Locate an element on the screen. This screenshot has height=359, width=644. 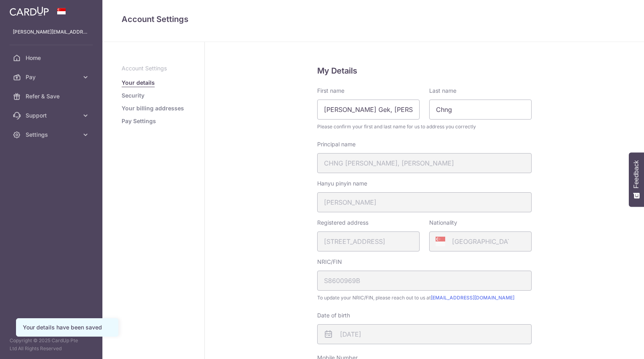
input: First name is located at coordinates (369, 109).